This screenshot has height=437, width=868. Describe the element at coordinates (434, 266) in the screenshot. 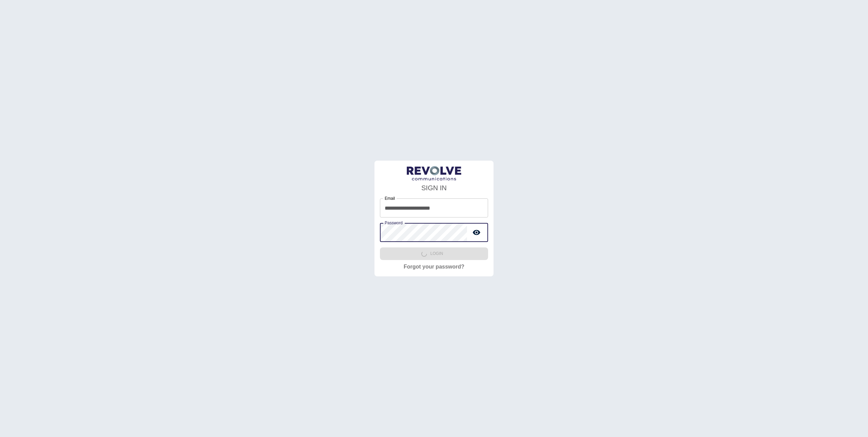

I see `a: Forgot your password?` at that location.